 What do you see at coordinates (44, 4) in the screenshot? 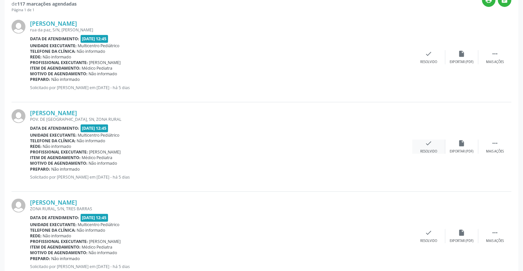
I see `div: de` at bounding box center [44, 4].